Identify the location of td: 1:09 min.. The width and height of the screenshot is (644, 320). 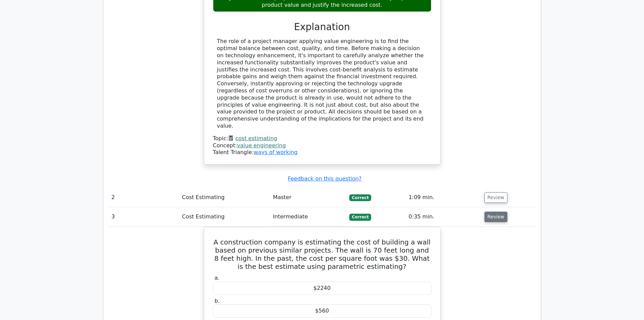
(444, 198).